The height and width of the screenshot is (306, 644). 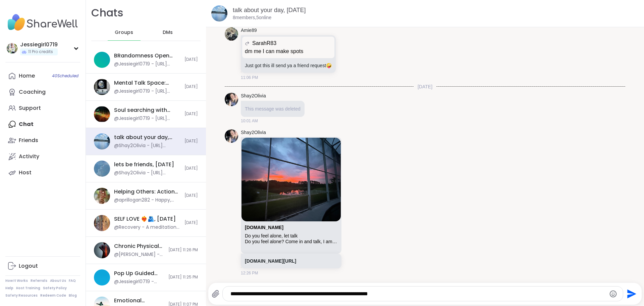 What do you see at coordinates (102, 87) in the screenshot?
I see `img: Mental Talk Space: Supporting One Another, Sep 11` at bounding box center [102, 87].